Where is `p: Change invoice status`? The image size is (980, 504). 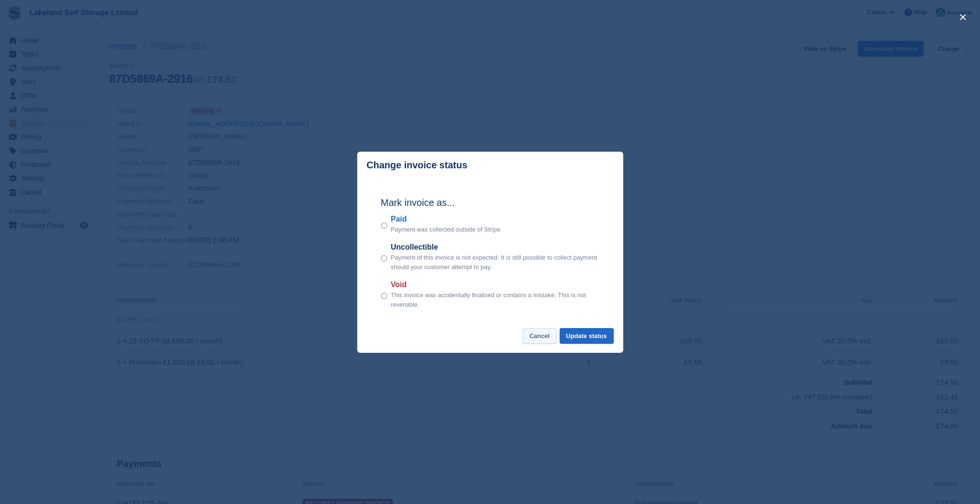 p: Change invoice status is located at coordinates (417, 165).